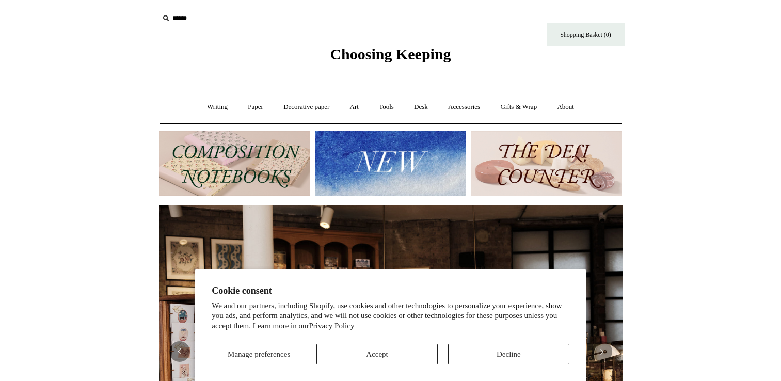 Image resolution: width=781 pixels, height=381 pixels. What do you see at coordinates (332, 326) in the screenshot?
I see `a: Privacy Policy` at bounding box center [332, 326].